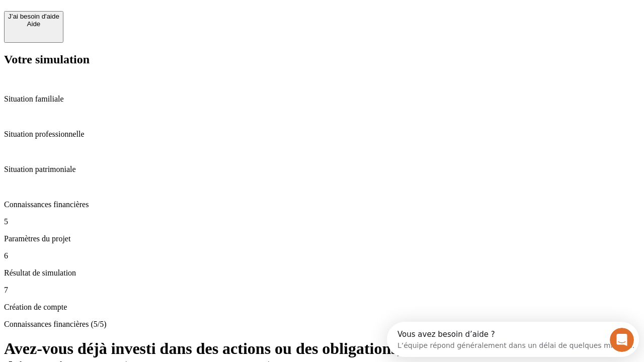 The height and width of the screenshot is (362, 644). What do you see at coordinates (129, 22) in the screenshot?
I see `div: L’équipe répond généralement dans un délai de quelques minutes.` at bounding box center [129, 22].